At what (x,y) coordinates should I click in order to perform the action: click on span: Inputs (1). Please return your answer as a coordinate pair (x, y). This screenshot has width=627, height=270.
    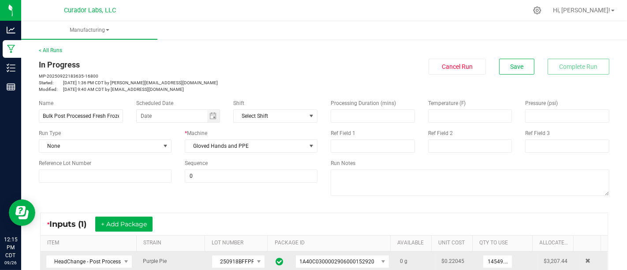
    Looking at the image, I should click on (72, 224).